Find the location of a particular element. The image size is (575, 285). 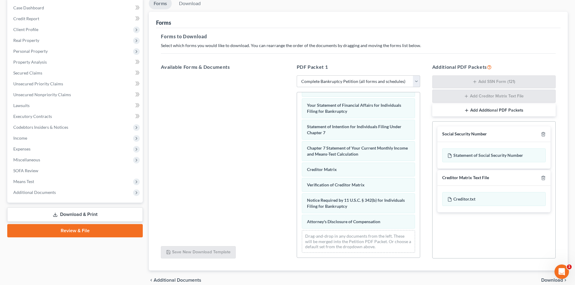

p: Select which forms you would like to download. You can rearrange the order of the documents by dr... is located at coordinates (358, 46).